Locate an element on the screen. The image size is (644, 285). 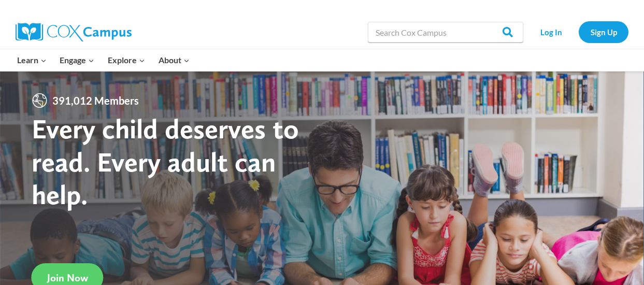
span: Explore is located at coordinates (126, 60).